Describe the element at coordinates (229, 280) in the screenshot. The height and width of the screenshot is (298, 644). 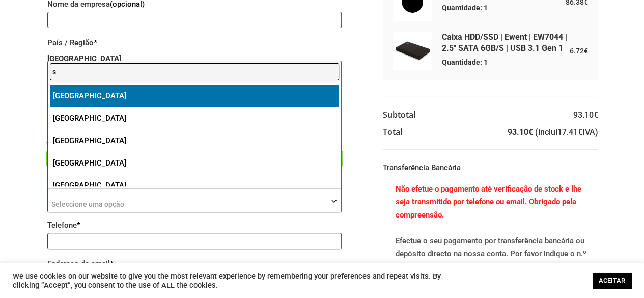
I see `div: We use cookies on our website to give you the most relevant experience by remembering your prefer...` at that location.